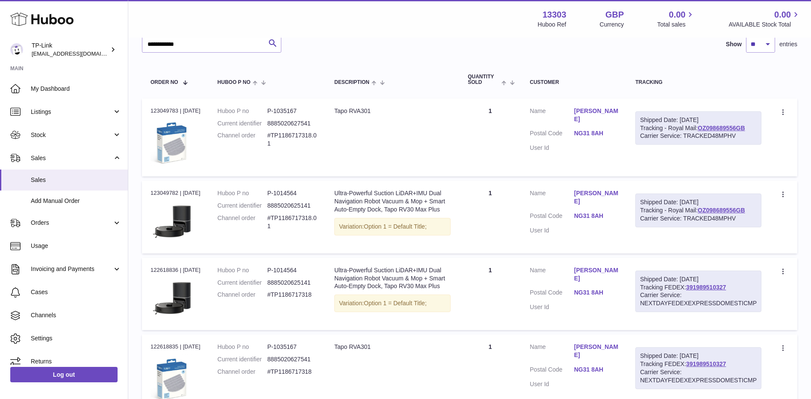 This screenshot has width=811, height=399. What do you see at coordinates (76, 361) in the screenshot?
I see `span: Returns` at bounding box center [76, 361].